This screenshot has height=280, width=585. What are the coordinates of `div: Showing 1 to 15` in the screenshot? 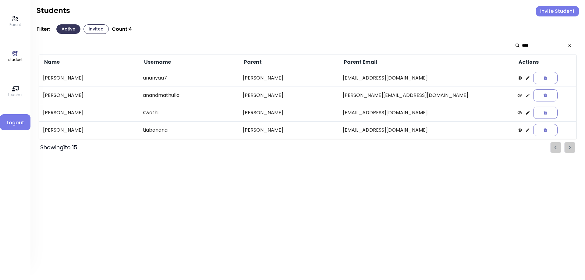 It's located at (59, 148).